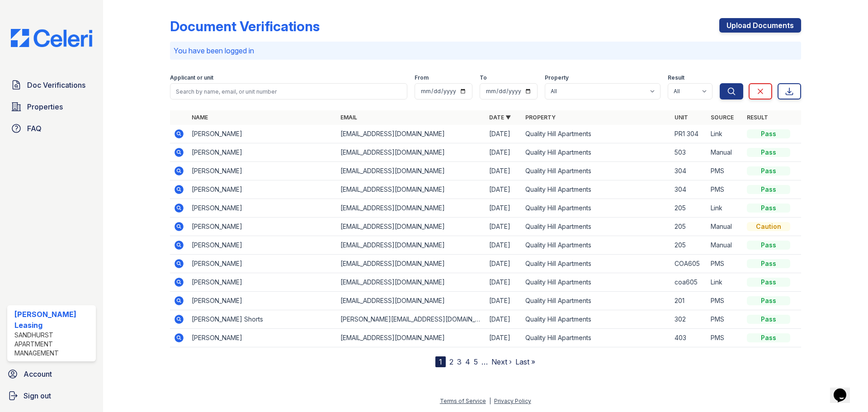 The image size is (868, 412). What do you see at coordinates (51, 85) in the screenshot?
I see `a: Doc Verifications` at bounding box center [51, 85].